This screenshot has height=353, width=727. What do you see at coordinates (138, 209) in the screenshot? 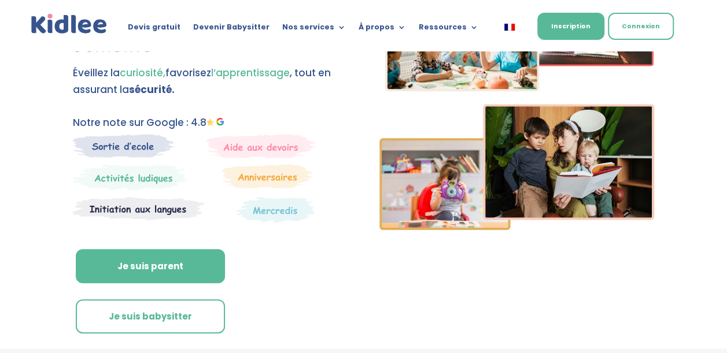
I see `img: Atelier thematique` at bounding box center [138, 209].